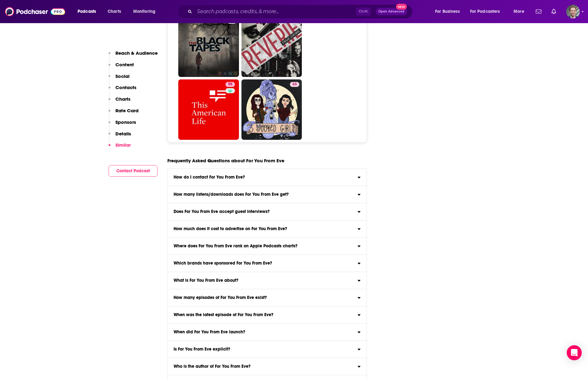 This screenshot has width=588, height=379. I want to click on span: For Business, so click(447, 12).